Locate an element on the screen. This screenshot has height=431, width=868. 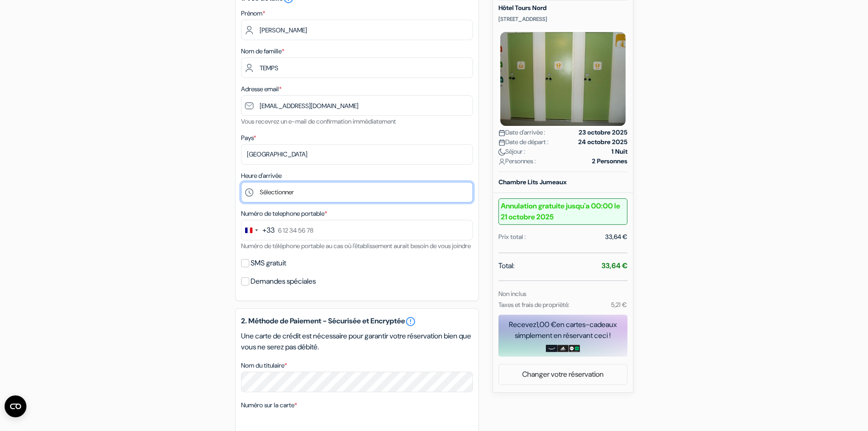
input: Entrer adresse e-mail is located at coordinates (357, 106).